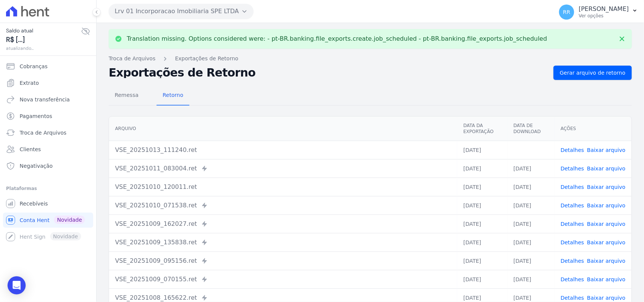 Image resolution: width=644 pixels, height=302 pixels. What do you see at coordinates (283, 279) in the screenshot?
I see `div: VSE_20251009_070155.ret` at bounding box center [283, 279].